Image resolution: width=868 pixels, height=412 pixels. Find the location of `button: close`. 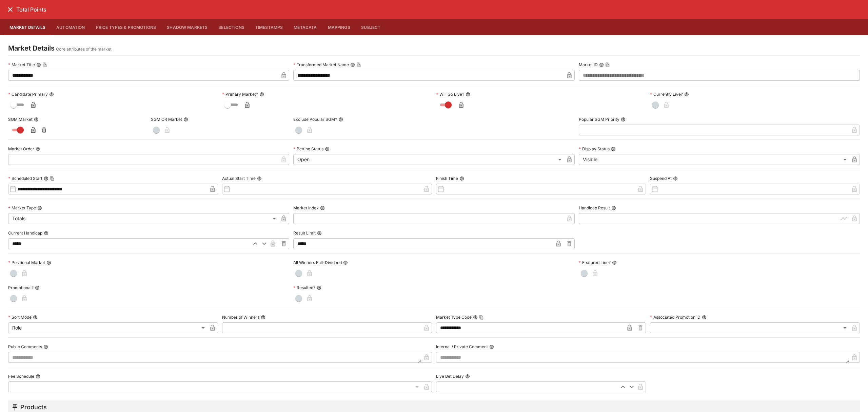

button: close is located at coordinates (10, 9).